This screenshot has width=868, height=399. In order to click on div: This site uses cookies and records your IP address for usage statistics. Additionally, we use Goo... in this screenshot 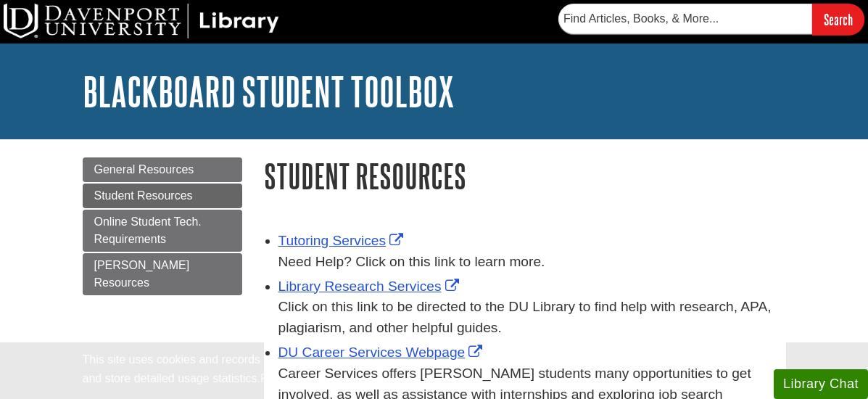, I will do `click(434, 371)`.